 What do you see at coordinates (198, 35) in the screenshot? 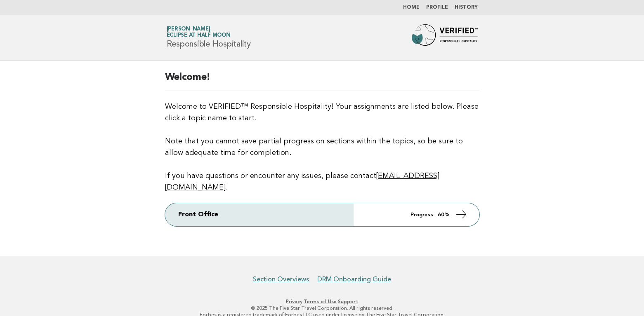
I see `span: Eclipse at Half Moon` at bounding box center [198, 35].